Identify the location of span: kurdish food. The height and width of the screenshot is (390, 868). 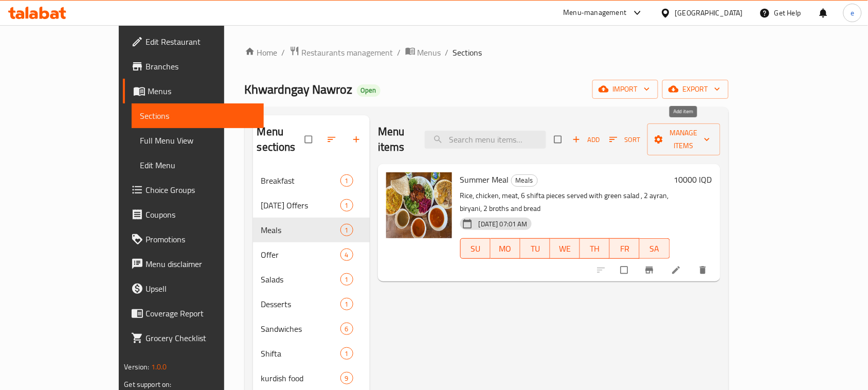
(301, 378).